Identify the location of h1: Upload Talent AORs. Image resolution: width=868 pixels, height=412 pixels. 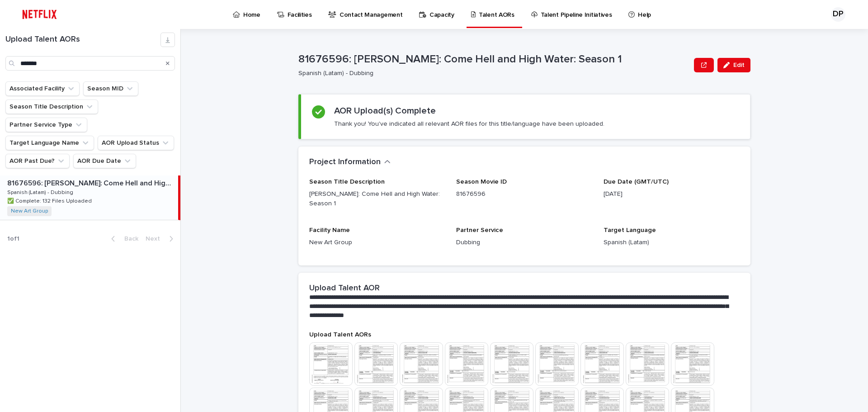
(83, 40).